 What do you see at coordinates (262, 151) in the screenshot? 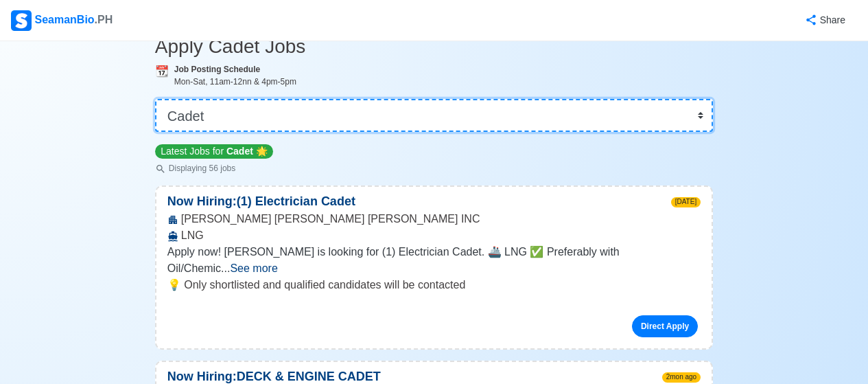
I see `span: star` at bounding box center [262, 151].